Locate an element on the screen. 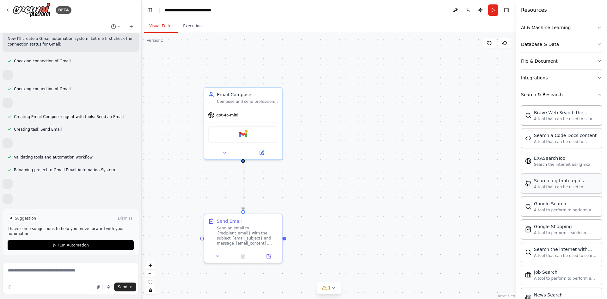 The width and height of the screenshot is (607, 299). div: Version 1 is located at coordinates (155, 40).